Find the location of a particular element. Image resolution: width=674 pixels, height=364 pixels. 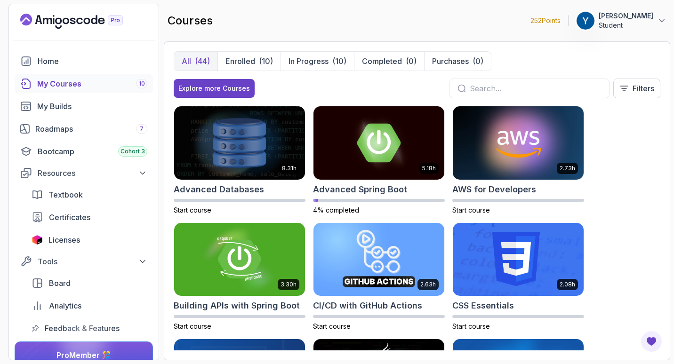

p: 5.18h is located at coordinates (429, 168).